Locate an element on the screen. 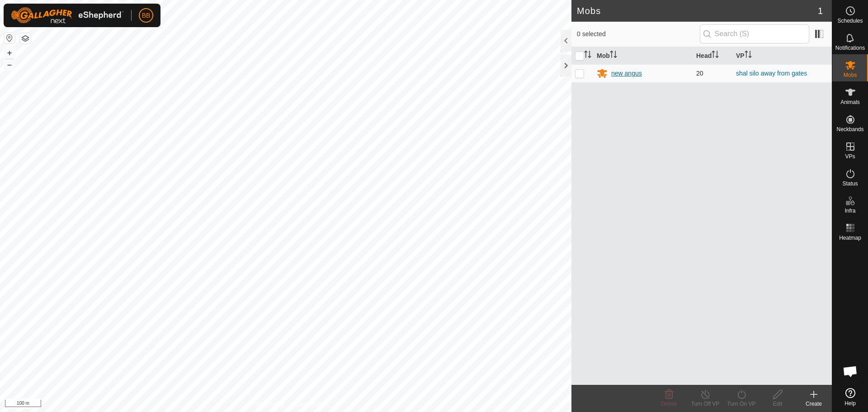 The width and height of the screenshot is (868, 412). a: shal silo away from gates is located at coordinates (772, 73).